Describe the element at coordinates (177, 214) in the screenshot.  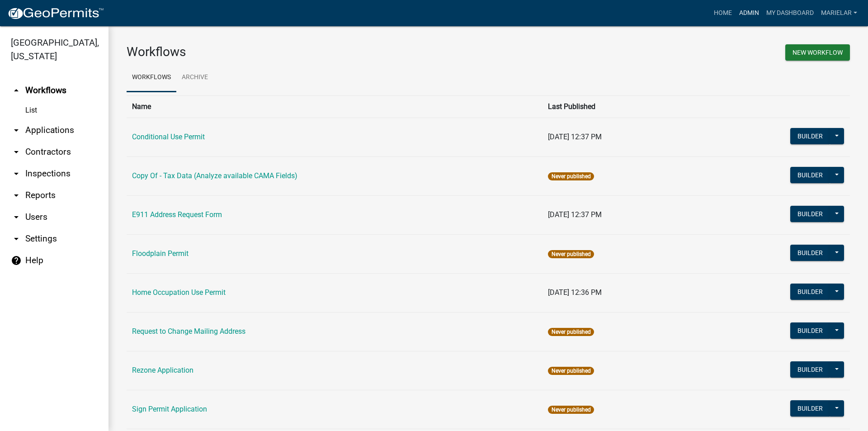
I see `a: E911 Address Request Form` at that location.